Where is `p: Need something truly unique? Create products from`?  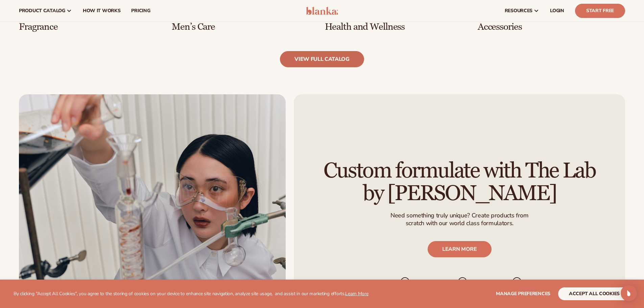
p: Need something truly unique? Create products from is located at coordinates (459, 215).